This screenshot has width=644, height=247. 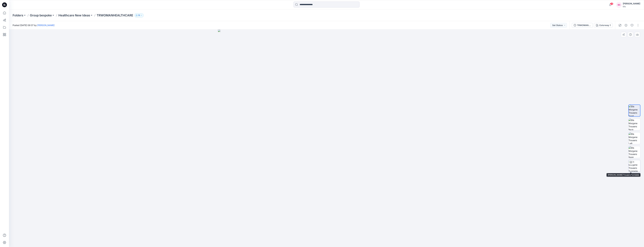 What do you see at coordinates (18, 15) in the screenshot?
I see `a: Folders` at bounding box center [18, 15].